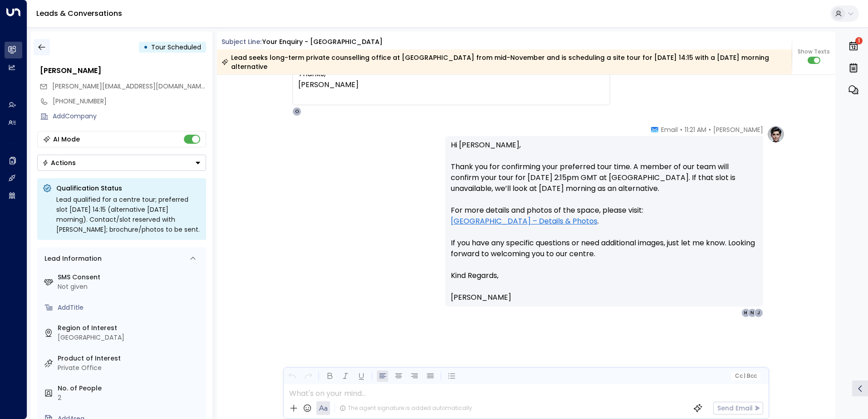  I want to click on div: AddTitle, so click(130, 308).